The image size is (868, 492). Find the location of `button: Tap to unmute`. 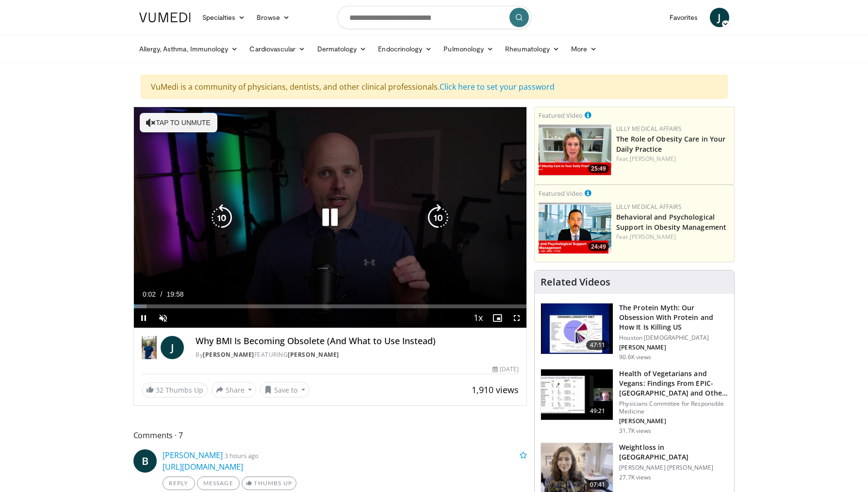

button: Tap to unmute is located at coordinates (179, 123).